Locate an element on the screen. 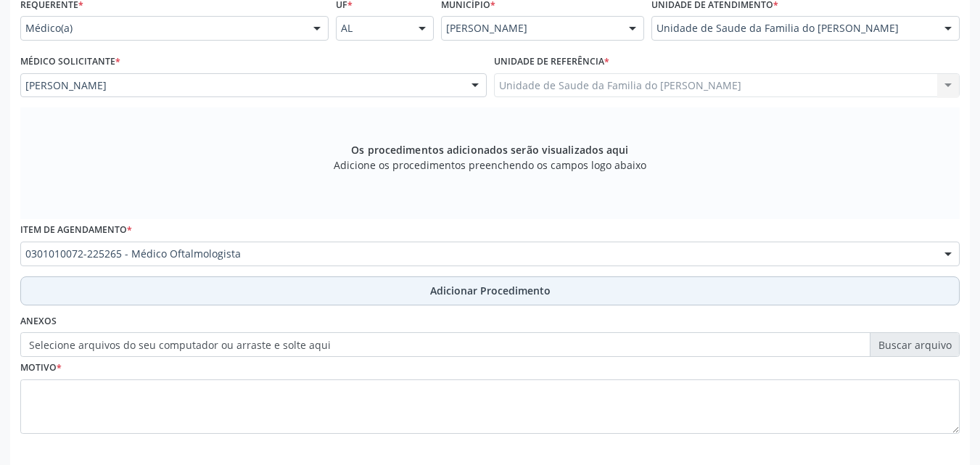  span: 0301010072-225265 - Médico Oftalmologista is located at coordinates (478, 254).